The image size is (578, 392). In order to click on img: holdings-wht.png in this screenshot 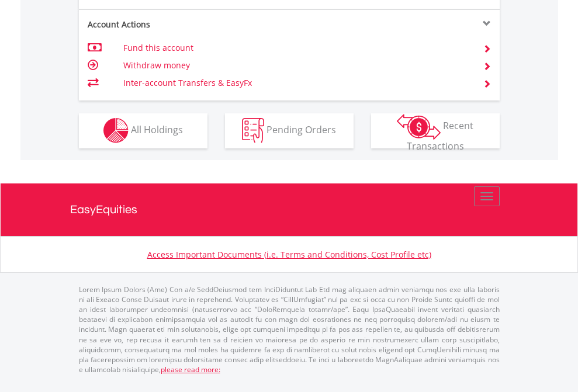, I will do `click(116, 130)`.